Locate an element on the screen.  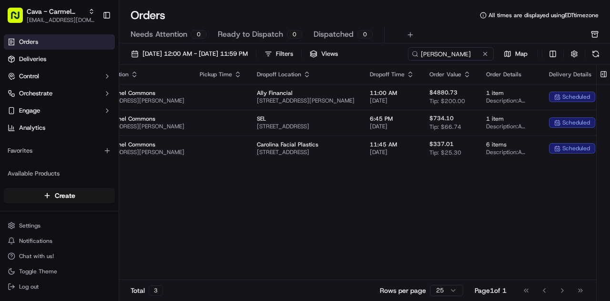
span: Tip: $200.00 is located at coordinates (447, 101).